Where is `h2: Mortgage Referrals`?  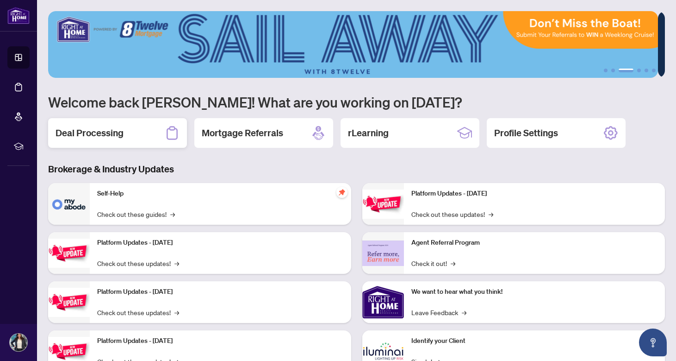 h2: Mortgage Referrals is located at coordinates (243, 133).